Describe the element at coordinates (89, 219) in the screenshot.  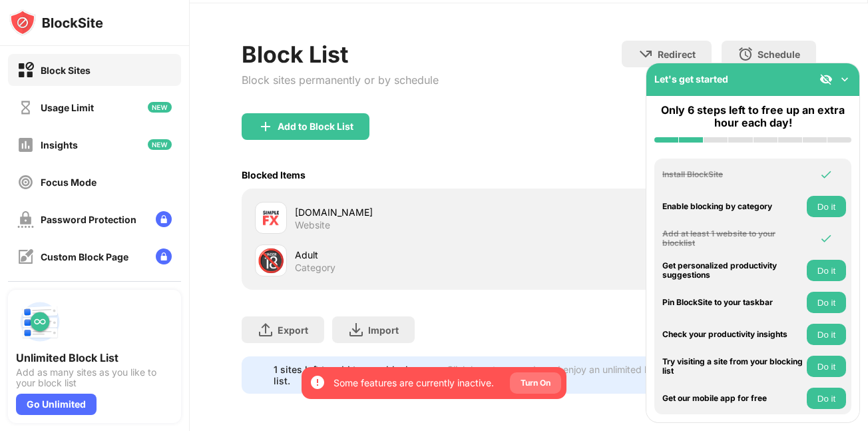
I see `div: Password Protection` at that location.